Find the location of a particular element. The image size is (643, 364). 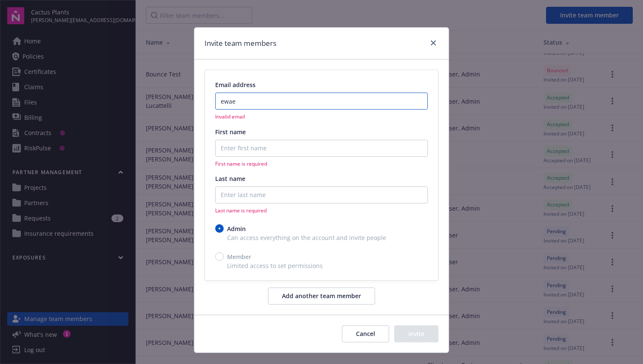

button: Add another team member is located at coordinates (322, 296).